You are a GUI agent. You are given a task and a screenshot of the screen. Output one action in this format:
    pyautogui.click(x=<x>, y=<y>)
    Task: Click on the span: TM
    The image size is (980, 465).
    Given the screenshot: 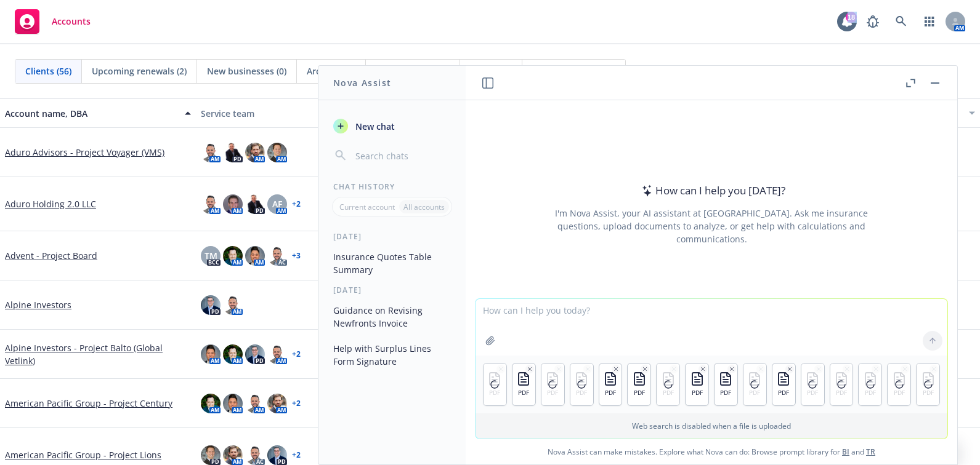 What is the action you would take?
    pyautogui.click(x=211, y=255)
    